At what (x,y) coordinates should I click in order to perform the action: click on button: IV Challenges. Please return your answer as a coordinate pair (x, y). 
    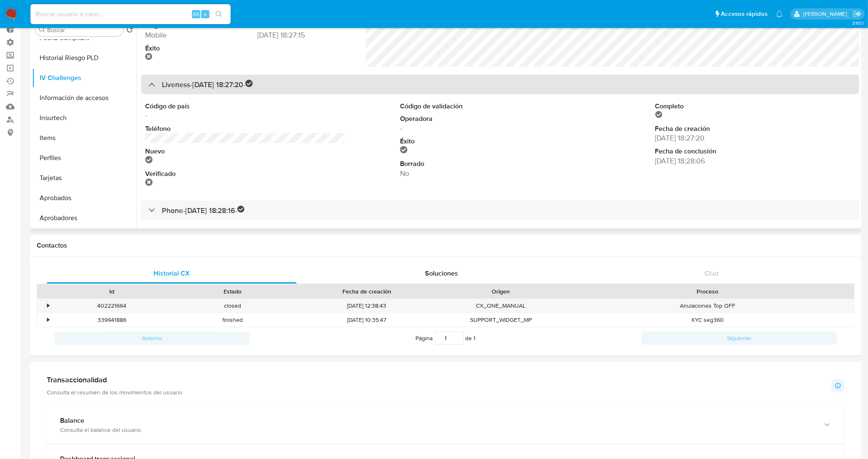
    Looking at the image, I should click on (85, 78).